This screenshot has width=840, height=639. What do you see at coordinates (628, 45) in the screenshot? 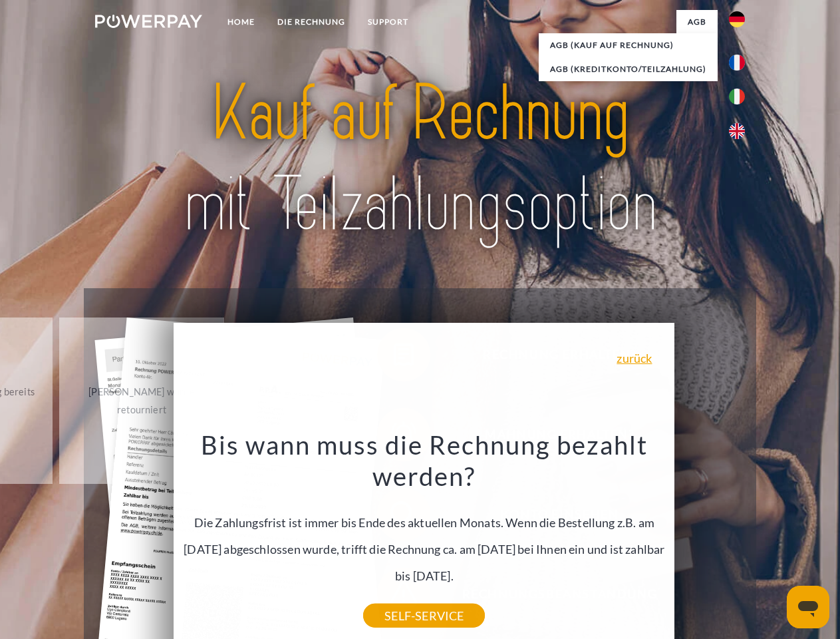
I see `a: AGB (Kauf auf Rechnung)` at bounding box center [628, 45].